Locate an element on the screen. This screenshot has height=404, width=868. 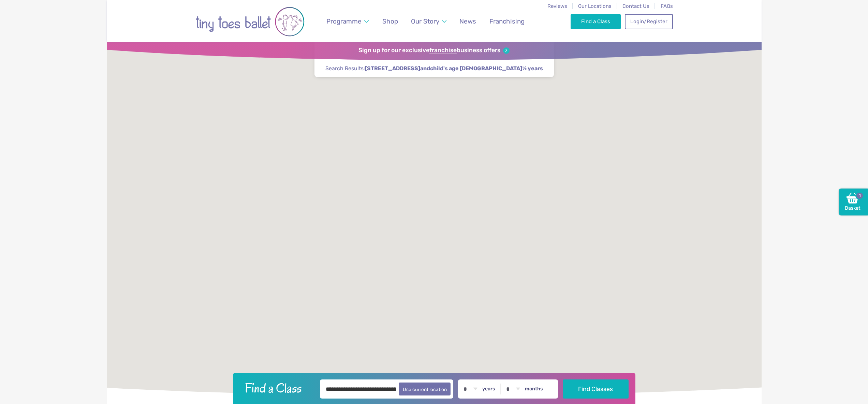
a: Reviews is located at coordinates (557, 6).